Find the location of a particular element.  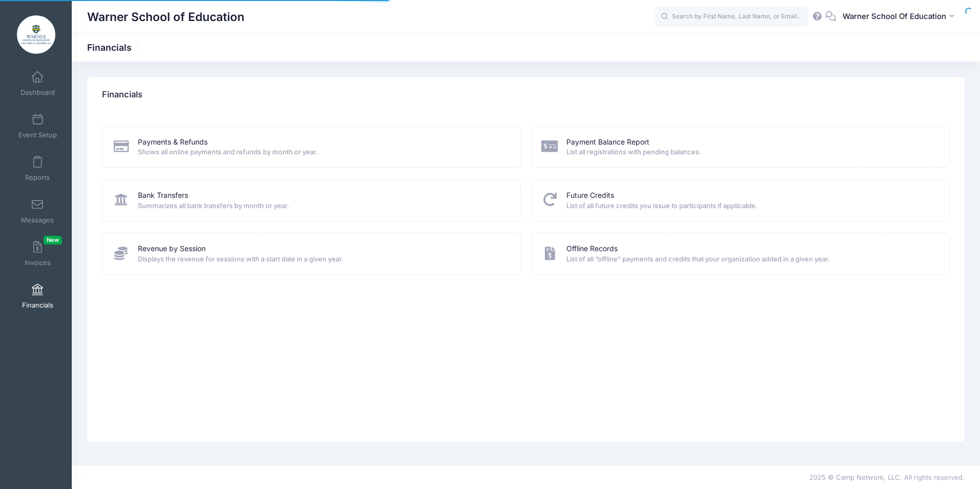

a: InvoicesNew is located at coordinates (38, 254).